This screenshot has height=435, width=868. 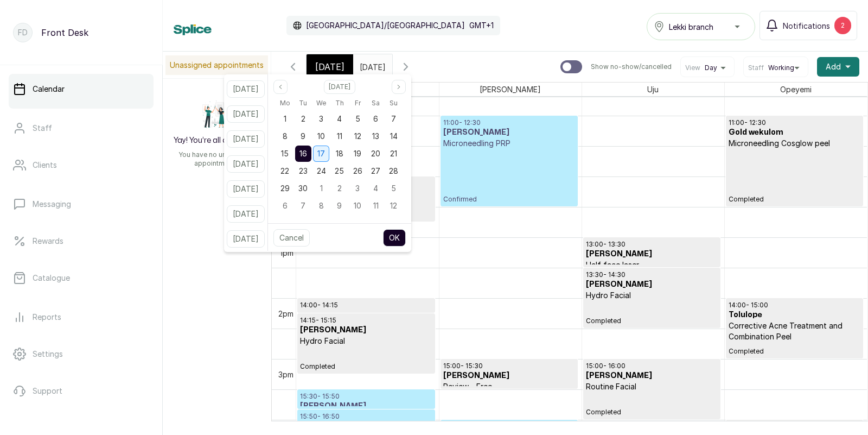 I want to click on p: Catalogue, so click(x=51, y=278).